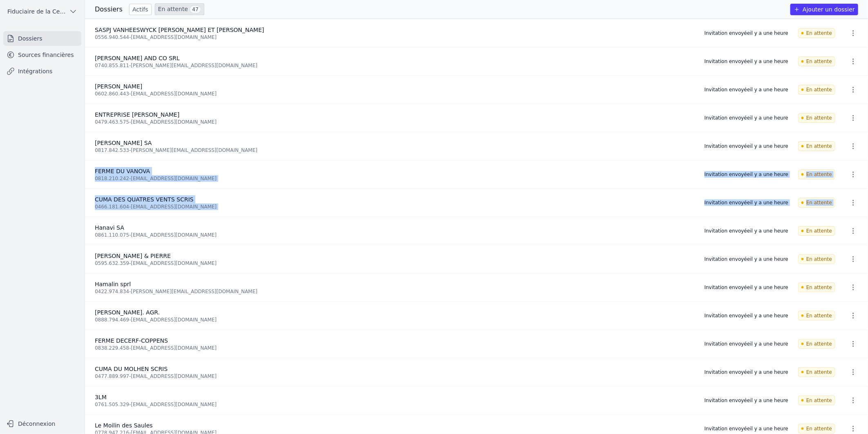 This screenshot has width=868, height=434. Describe the element at coordinates (42, 55) in the screenshot. I see `a: Sources financières` at that location.